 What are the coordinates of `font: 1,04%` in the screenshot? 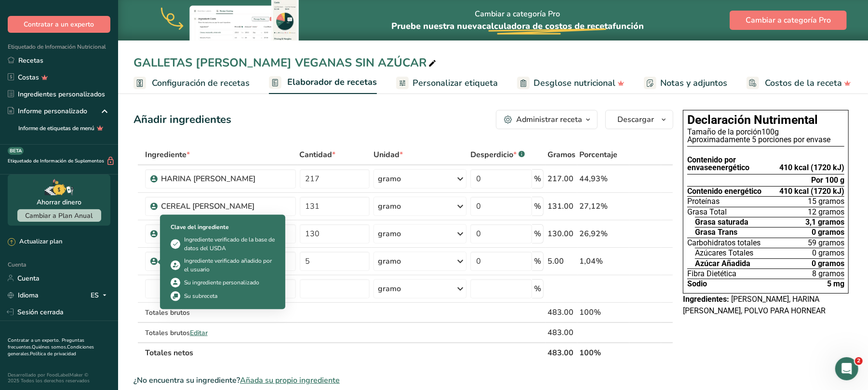 It's located at (591, 261).